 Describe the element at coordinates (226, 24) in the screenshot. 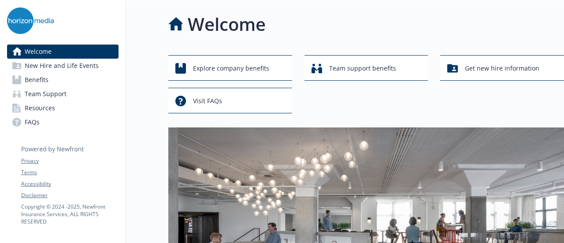

I see `h1: Welcome` at that location.